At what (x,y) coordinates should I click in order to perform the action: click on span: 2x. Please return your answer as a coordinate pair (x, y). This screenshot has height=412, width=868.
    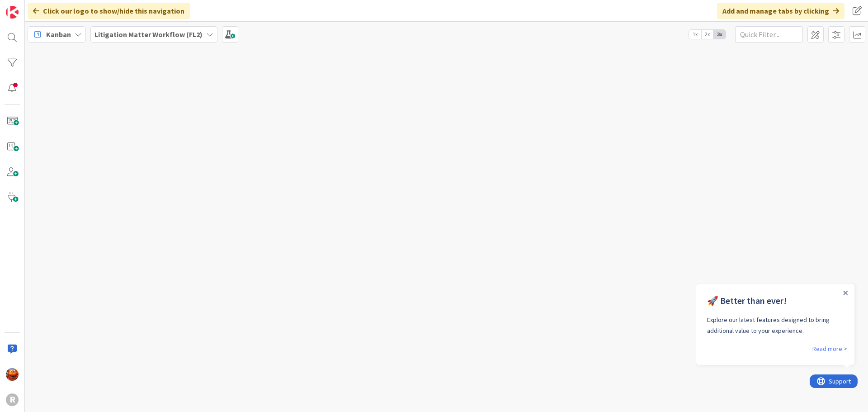
    Looking at the image, I should click on (707, 35).